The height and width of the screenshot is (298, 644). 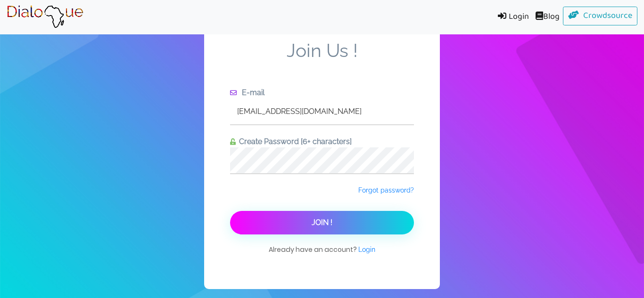 What do you see at coordinates (45, 17) in the screenshot?
I see `img: Brand` at bounding box center [45, 17].